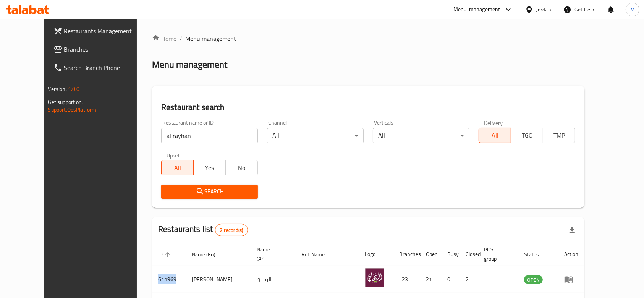 The height and width of the screenshot is (298, 644). What do you see at coordinates (203, 230) in the screenshot?
I see `h2: Restaurants list` at bounding box center [203, 230].